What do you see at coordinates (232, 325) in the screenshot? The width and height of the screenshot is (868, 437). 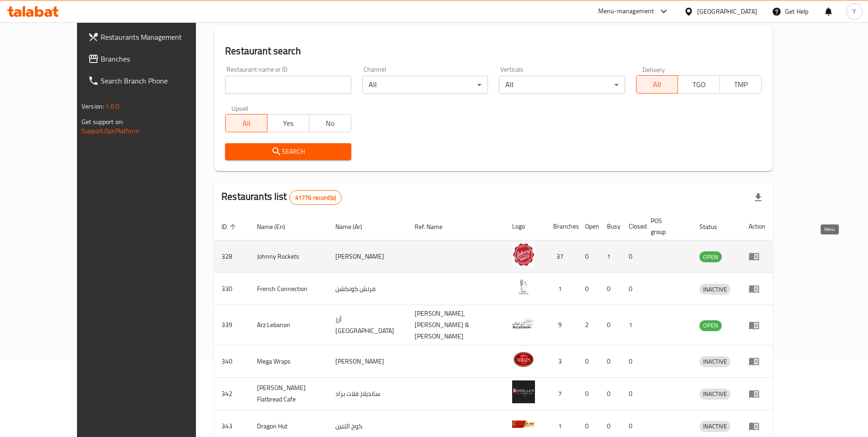 I see `td: 339` at bounding box center [232, 325].